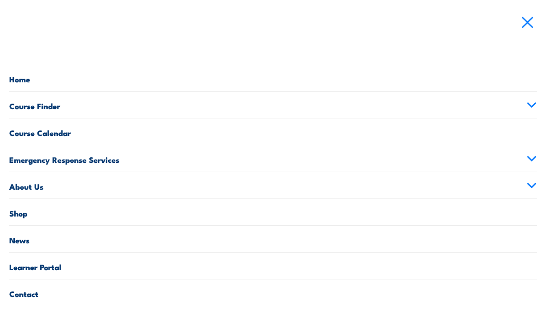 The height and width of the screenshot is (322, 546). What do you see at coordinates (273, 78) in the screenshot?
I see `a: Home` at bounding box center [273, 78].